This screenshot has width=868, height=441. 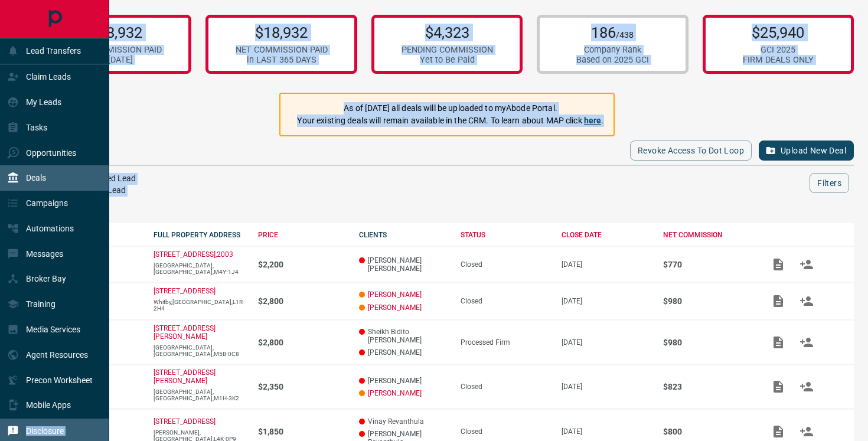 I want to click on p: $823, so click(x=708, y=387).